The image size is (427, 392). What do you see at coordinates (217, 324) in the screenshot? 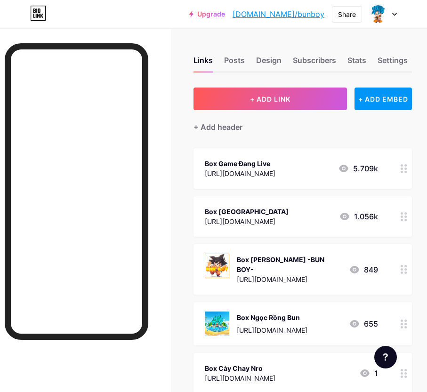
I see `img: Box Ngọc Rồng Bun` at bounding box center [217, 324].